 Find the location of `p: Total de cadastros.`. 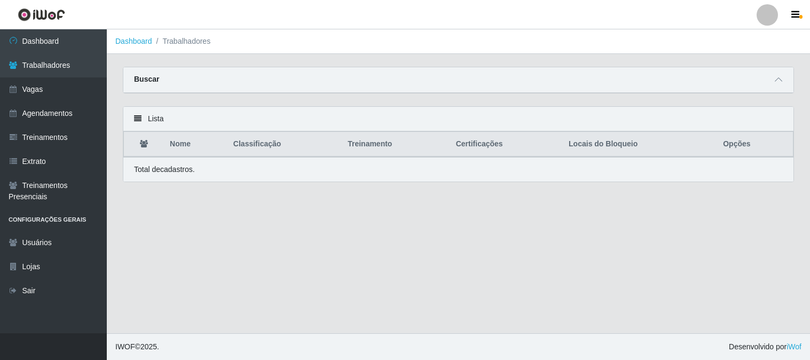

p: Total de cadastros. is located at coordinates (164, 169).